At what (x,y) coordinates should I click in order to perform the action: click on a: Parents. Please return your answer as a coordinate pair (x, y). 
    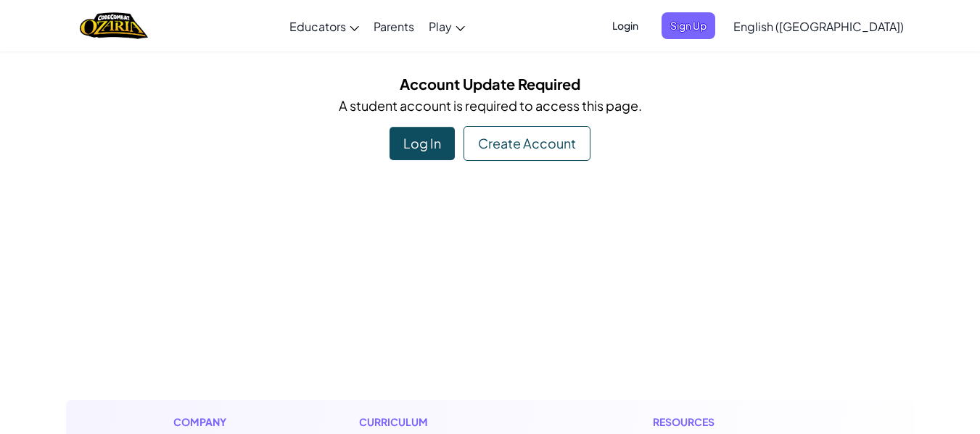
    Looking at the image, I should click on (394, 26).